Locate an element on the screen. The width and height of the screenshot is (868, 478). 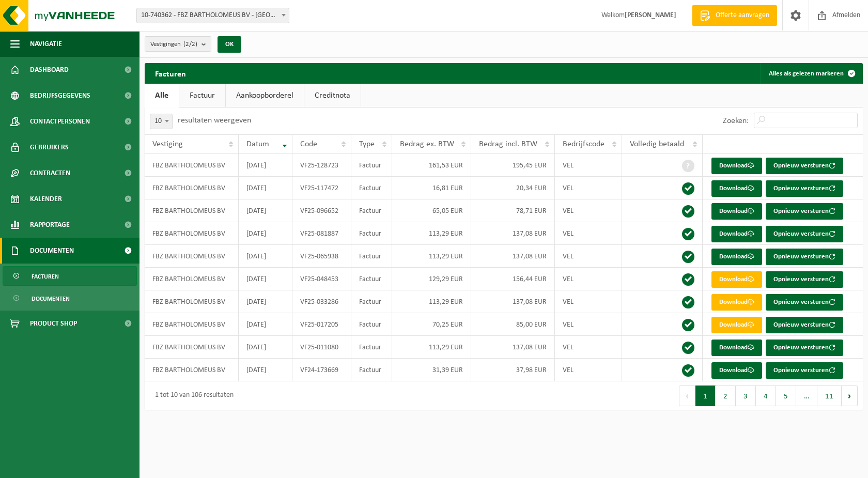
button: Alles als gelezen markeren is located at coordinates (811, 73).